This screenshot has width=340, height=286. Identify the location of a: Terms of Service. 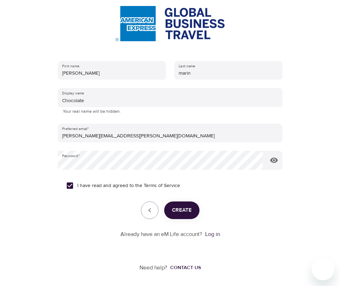
(161, 186).